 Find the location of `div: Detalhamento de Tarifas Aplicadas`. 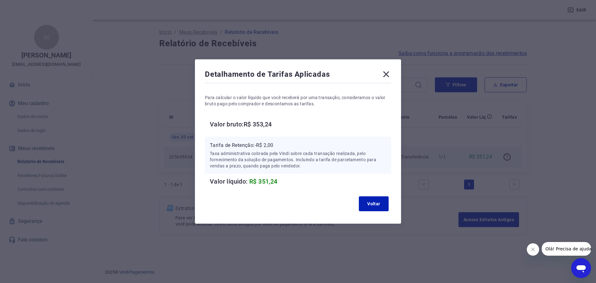

div: Detalhamento de Tarifas Aplicadas is located at coordinates (298, 75).